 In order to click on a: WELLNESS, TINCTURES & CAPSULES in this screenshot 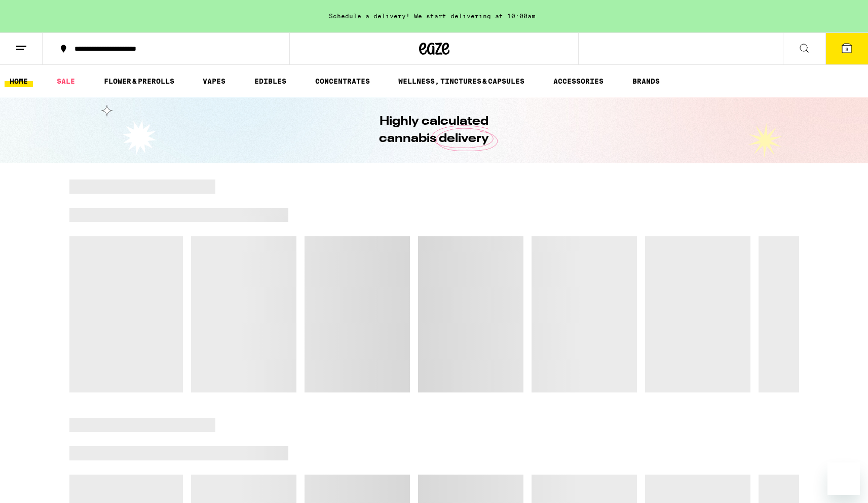, I will do `click(462, 81)`.